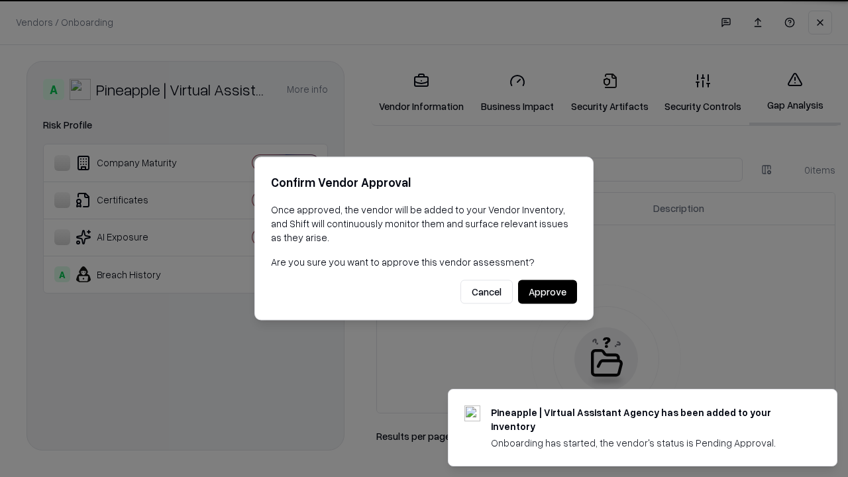 The width and height of the screenshot is (848, 477). I want to click on button: Cancel, so click(487, 292).